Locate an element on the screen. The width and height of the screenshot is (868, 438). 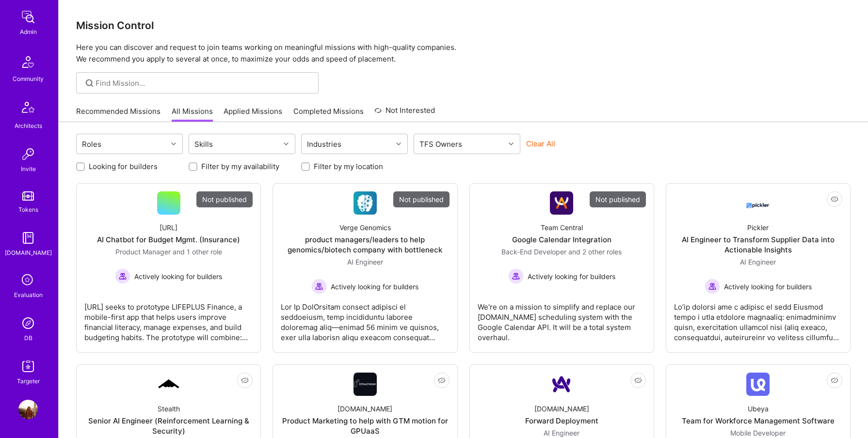
div: Invite is located at coordinates (28, 169).